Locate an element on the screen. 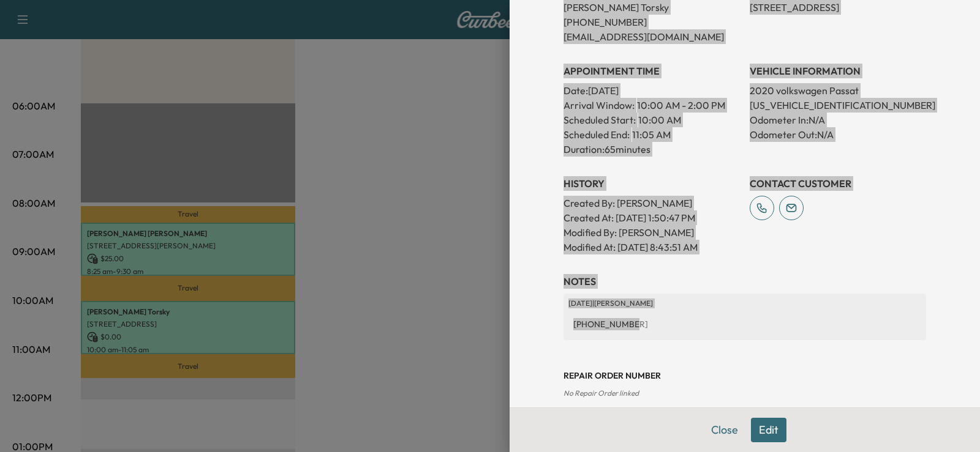 The height and width of the screenshot is (452, 980). h3: APPOINTMENT TIME is located at coordinates (652, 71).